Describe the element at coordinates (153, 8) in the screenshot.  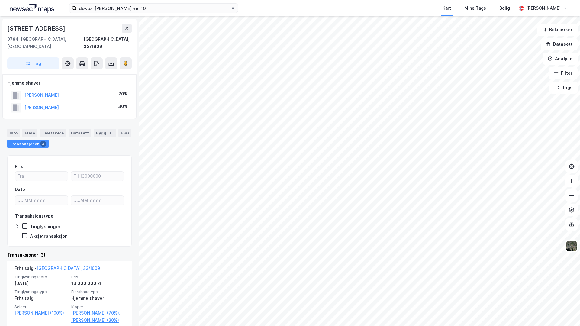
I see `input: Søk på adresse, matrikkel, gårdeiere, leietakere eller personer` at that location.